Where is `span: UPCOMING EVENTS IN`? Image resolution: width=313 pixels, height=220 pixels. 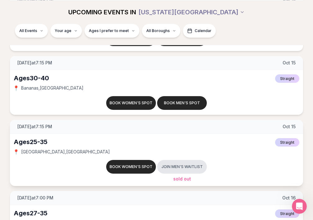
span: UPCOMING EVENTS IN is located at coordinates (102, 12).